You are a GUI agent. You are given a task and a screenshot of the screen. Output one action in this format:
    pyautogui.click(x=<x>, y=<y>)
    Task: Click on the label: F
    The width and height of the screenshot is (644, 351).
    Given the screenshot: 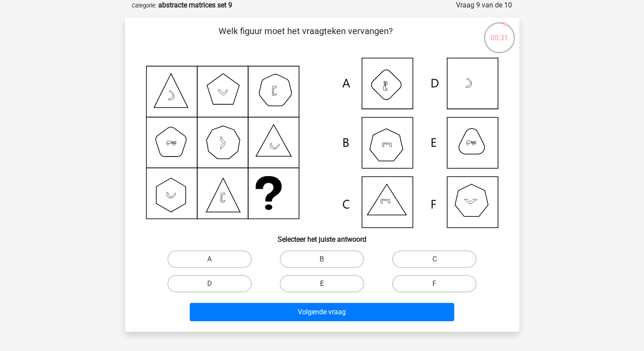 What is the action you would take?
    pyautogui.click(x=434, y=283)
    